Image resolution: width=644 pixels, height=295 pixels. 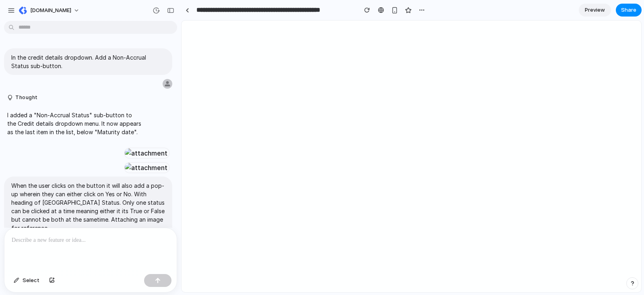 What do you see at coordinates (27, 280) in the screenshot?
I see `button: Select` at bounding box center [27, 280].